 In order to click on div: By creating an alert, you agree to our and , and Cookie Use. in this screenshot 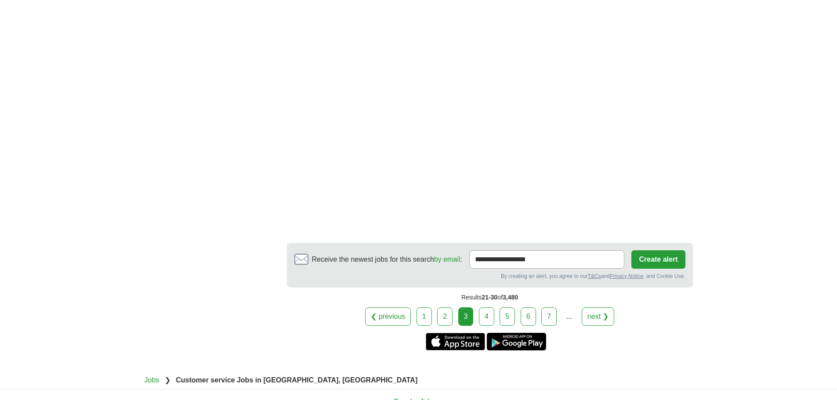, I will do `click(490, 276)`.